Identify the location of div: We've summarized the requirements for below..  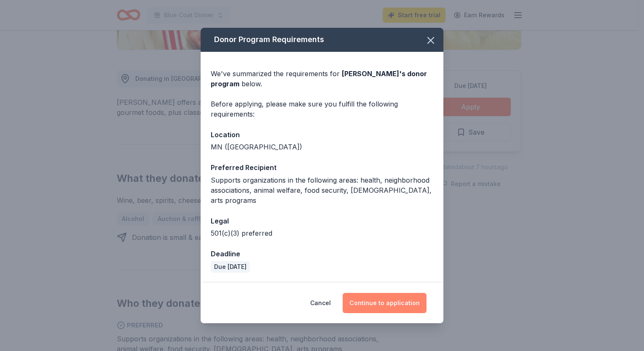
(322, 79).